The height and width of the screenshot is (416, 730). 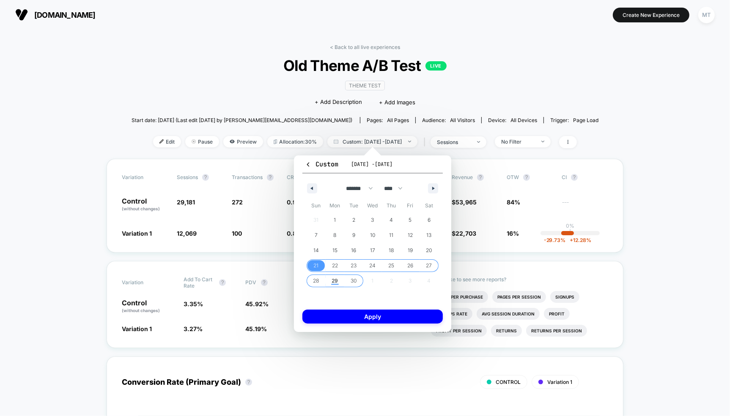 What do you see at coordinates (372, 317) in the screenshot?
I see `button: Apply` at bounding box center [372, 317].